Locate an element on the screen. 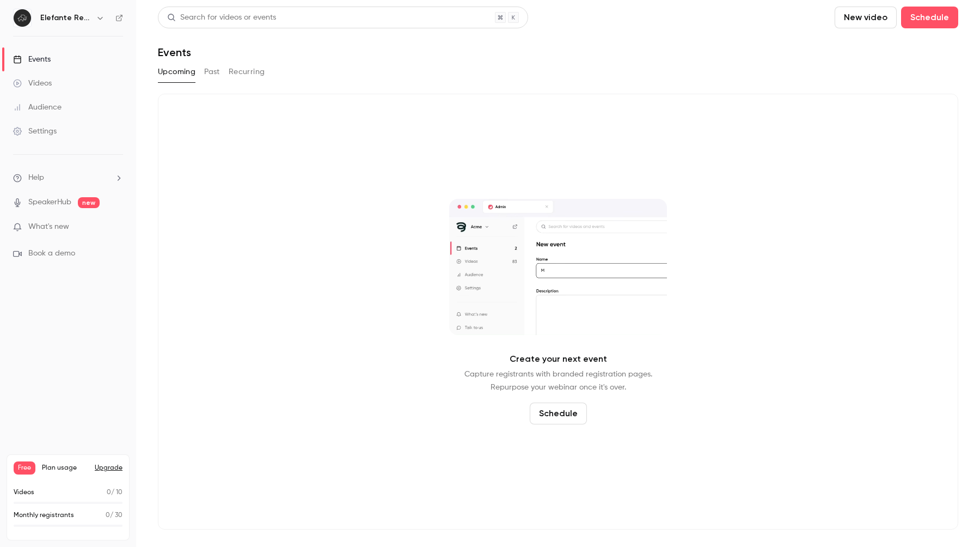 Image resolution: width=980 pixels, height=547 pixels. p: / 10 is located at coordinates (114, 492).